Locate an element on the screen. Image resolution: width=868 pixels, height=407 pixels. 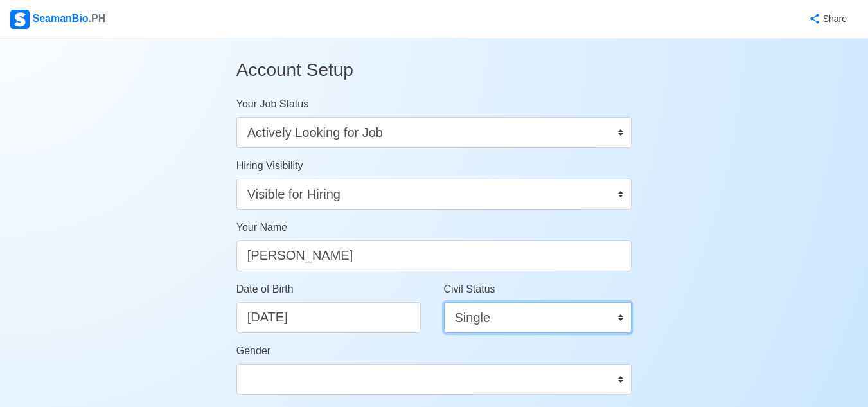
h3: Account Setup is located at coordinates (434, 70).